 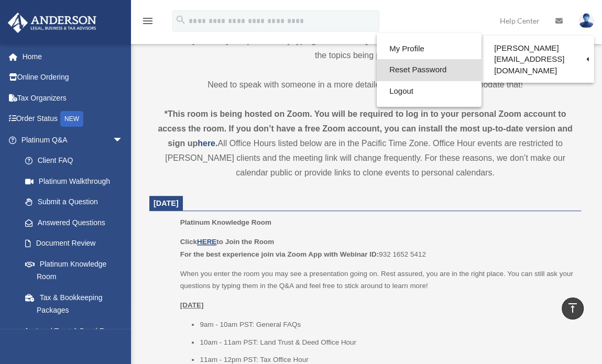 I want to click on a: Home, so click(x=73, y=57).